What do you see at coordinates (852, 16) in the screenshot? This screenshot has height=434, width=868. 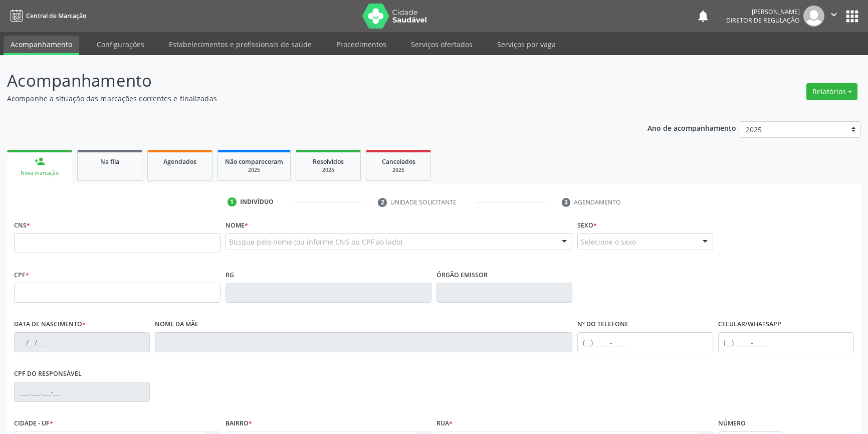 I see `button: apps` at bounding box center [852, 16].